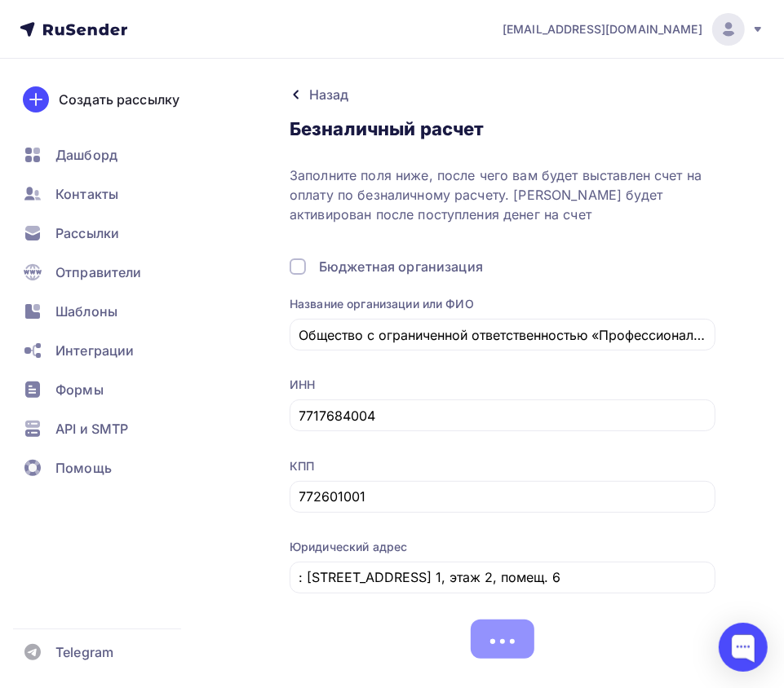 This screenshot has width=784, height=688. What do you see at coordinates (503, 304) in the screenshot?
I see `div: Название организации или ФИО` at bounding box center [503, 304].